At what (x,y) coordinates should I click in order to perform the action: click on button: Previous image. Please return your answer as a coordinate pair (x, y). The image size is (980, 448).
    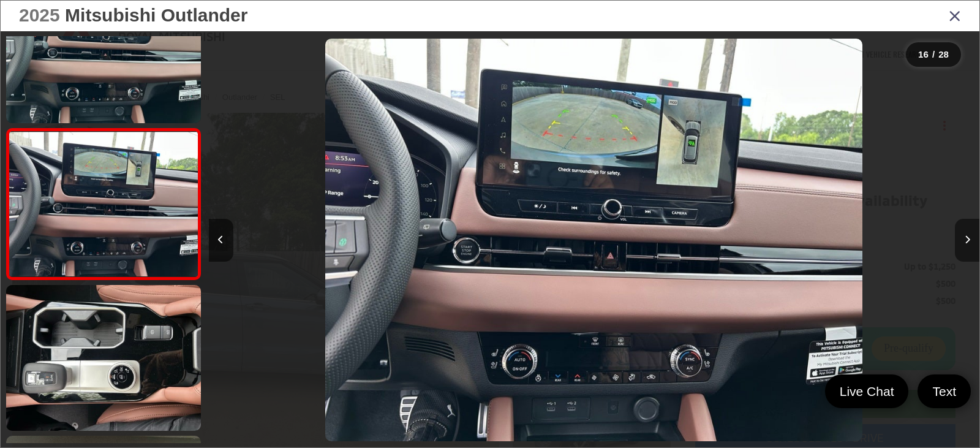
    Looking at the image, I should click on (221, 240).